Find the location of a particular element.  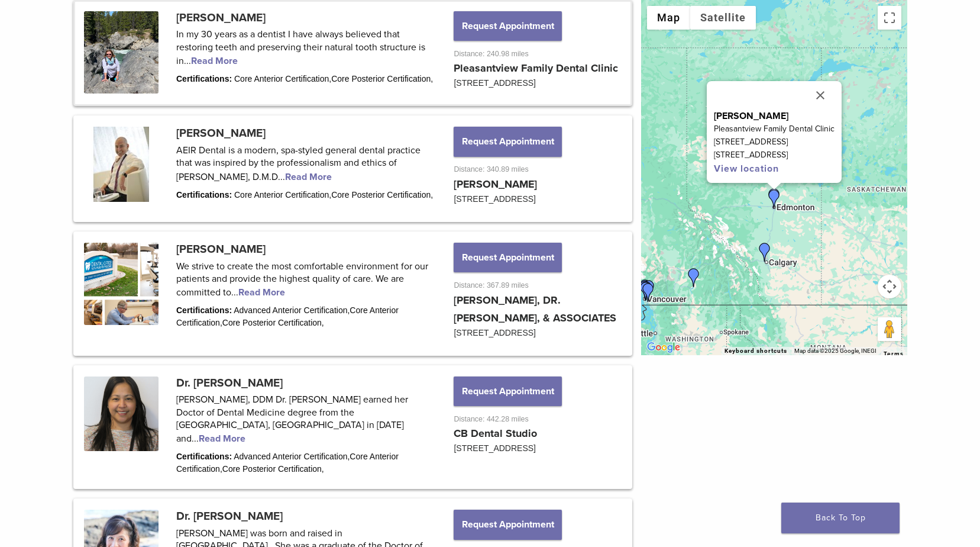

div: Dr. Edmund Williamson is located at coordinates (765, 252).